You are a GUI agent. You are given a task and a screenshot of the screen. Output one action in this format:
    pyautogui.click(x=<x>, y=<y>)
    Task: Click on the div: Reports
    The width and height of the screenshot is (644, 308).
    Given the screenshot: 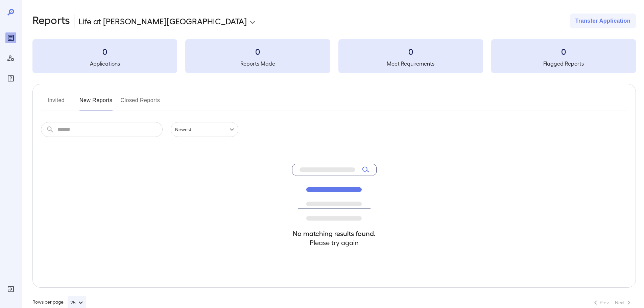 What is the action you would take?
    pyautogui.click(x=11, y=38)
    